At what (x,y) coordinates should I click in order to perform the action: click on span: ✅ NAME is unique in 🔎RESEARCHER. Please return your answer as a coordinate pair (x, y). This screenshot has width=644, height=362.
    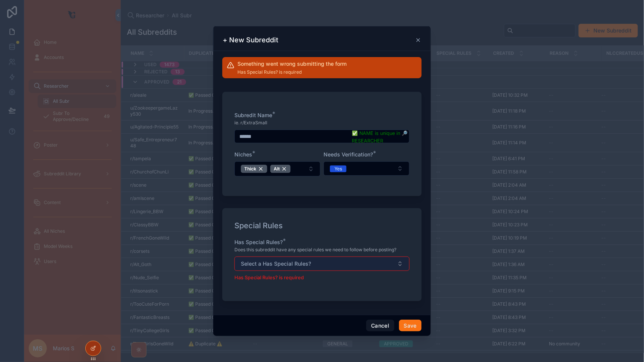
    Looking at the image, I should click on (381, 137).